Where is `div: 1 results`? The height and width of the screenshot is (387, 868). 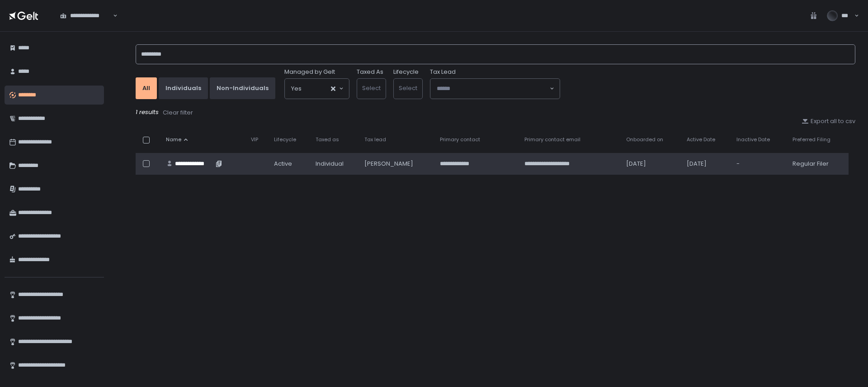
div: 1 results is located at coordinates (496, 113).